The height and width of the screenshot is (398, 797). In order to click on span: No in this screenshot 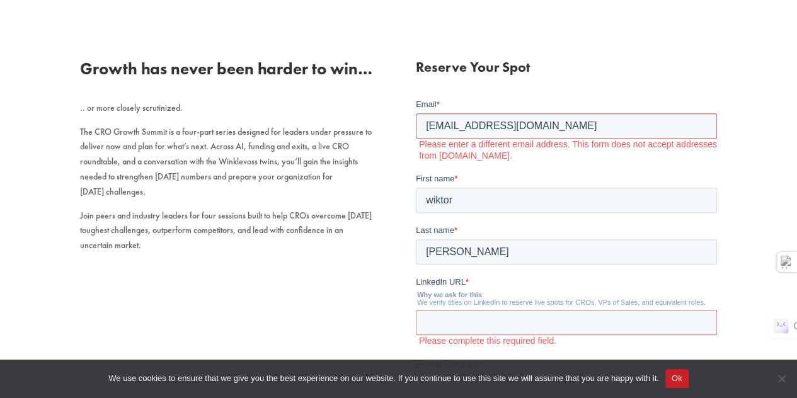, I will do `click(782, 379)`.